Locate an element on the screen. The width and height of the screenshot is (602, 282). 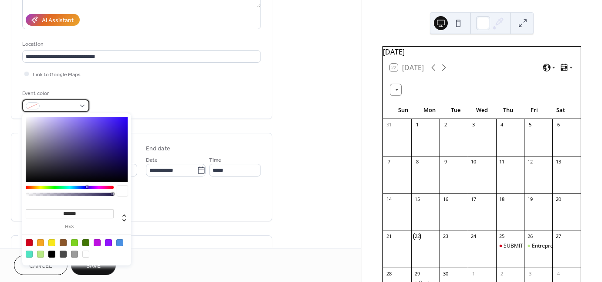
div: 19 is located at coordinates (530, 199).